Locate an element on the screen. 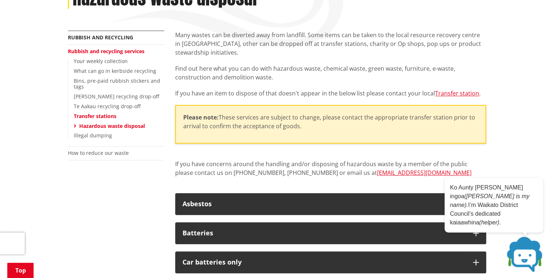 The width and height of the screenshot is (554, 278). div: Asbestos is located at coordinates (324, 204).